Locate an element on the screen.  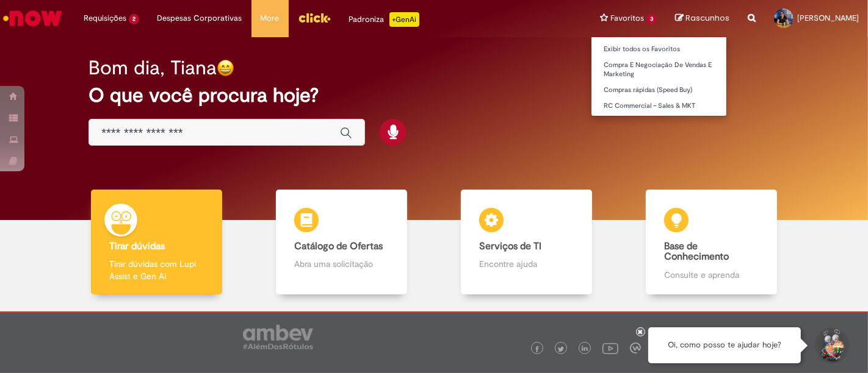
img: logo_footer_ambev_rotulo_gray.png is located at coordinates (278, 337).